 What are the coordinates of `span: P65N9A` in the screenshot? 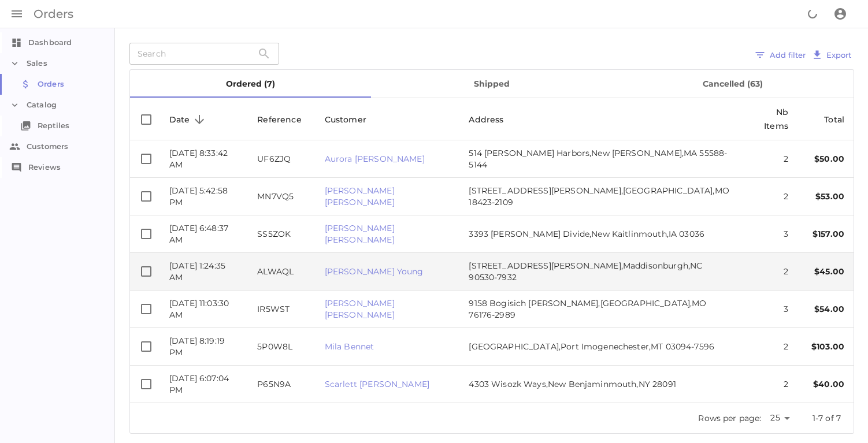 It's located at (274, 384).